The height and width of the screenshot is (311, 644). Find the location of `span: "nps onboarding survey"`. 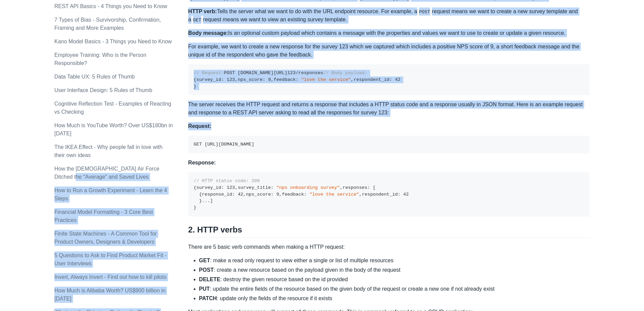

span: "nps onboarding survey" is located at coordinates (308, 188).